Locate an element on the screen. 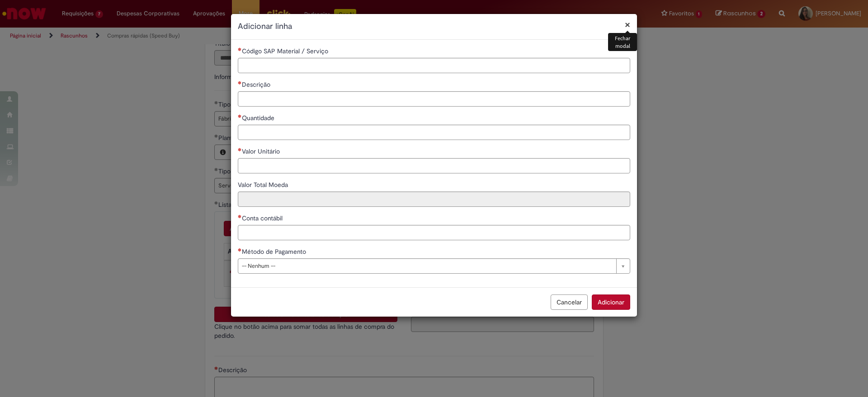  input: Quantidade is located at coordinates (434, 133).